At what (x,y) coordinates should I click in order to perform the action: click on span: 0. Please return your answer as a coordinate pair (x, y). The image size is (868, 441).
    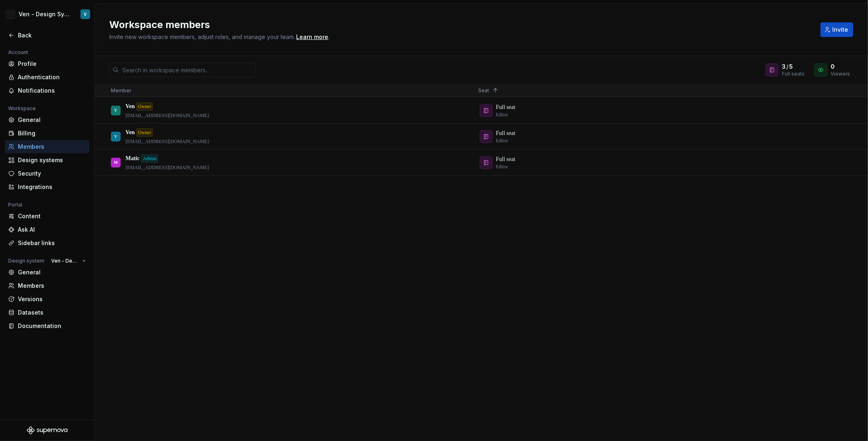
    Looking at the image, I should click on (832, 66).